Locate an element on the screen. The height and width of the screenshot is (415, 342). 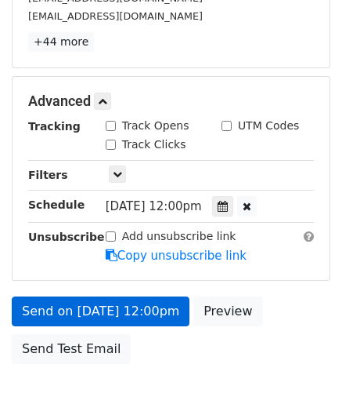
label: Track Clicks is located at coordinates (154, 144).